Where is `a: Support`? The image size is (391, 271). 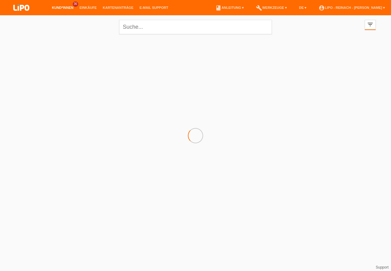 a: Support is located at coordinates (383, 268).